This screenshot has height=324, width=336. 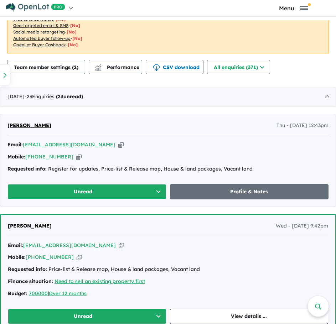 What do you see at coordinates (40, 45) in the screenshot?
I see `u: OpenLot Buyer Cashback` at bounding box center [40, 45].